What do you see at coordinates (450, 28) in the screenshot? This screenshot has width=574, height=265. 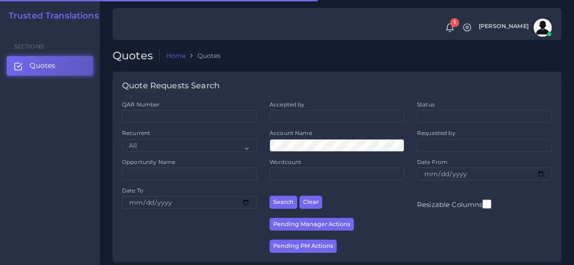 I see `a: 1` at bounding box center [450, 28].